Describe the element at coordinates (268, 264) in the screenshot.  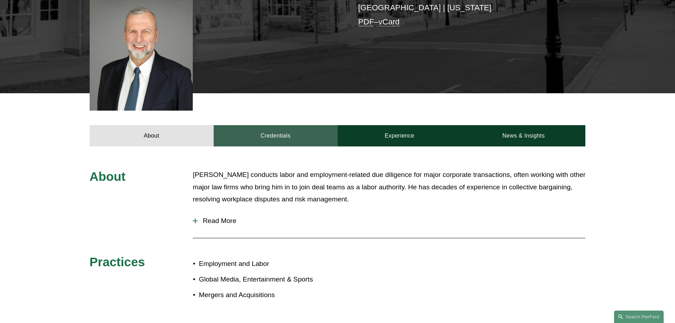
I see `p: Employment and Labor` at that location.